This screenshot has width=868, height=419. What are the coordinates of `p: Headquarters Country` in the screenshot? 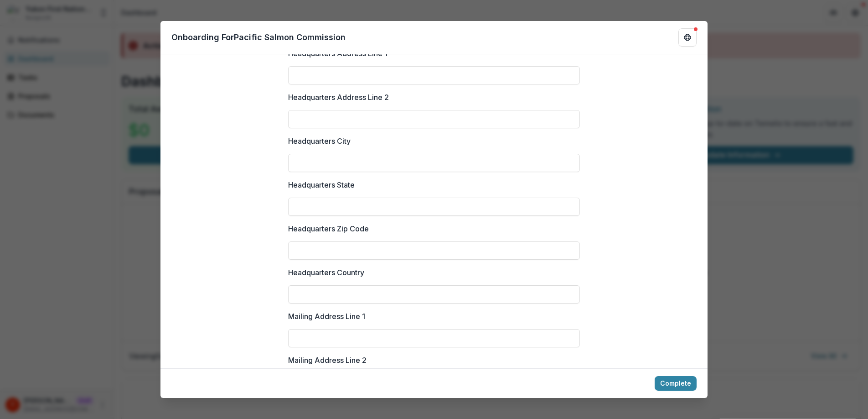 It's located at (326, 272).